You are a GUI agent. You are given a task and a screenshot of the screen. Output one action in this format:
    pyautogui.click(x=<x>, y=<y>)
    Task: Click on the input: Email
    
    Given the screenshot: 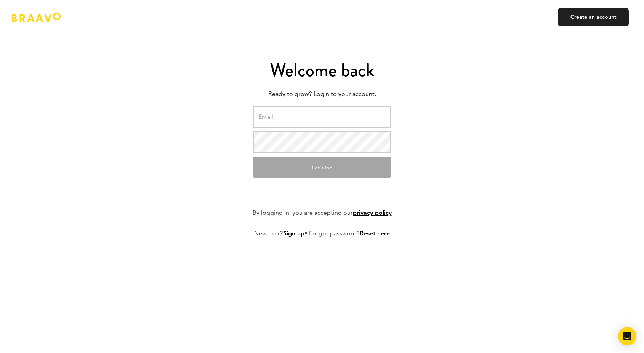 What is the action you would take?
    pyautogui.click(x=322, y=117)
    